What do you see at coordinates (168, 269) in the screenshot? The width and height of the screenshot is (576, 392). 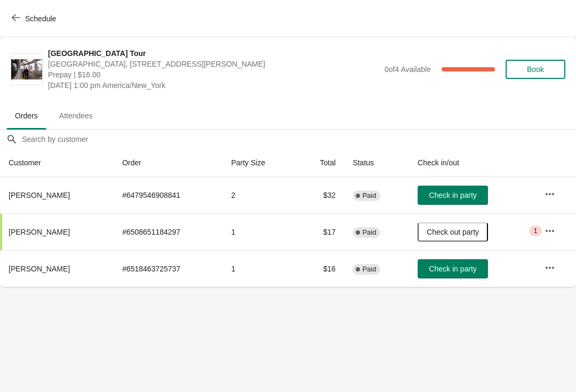 I see `td: # 6518463725737` at bounding box center [168, 269].